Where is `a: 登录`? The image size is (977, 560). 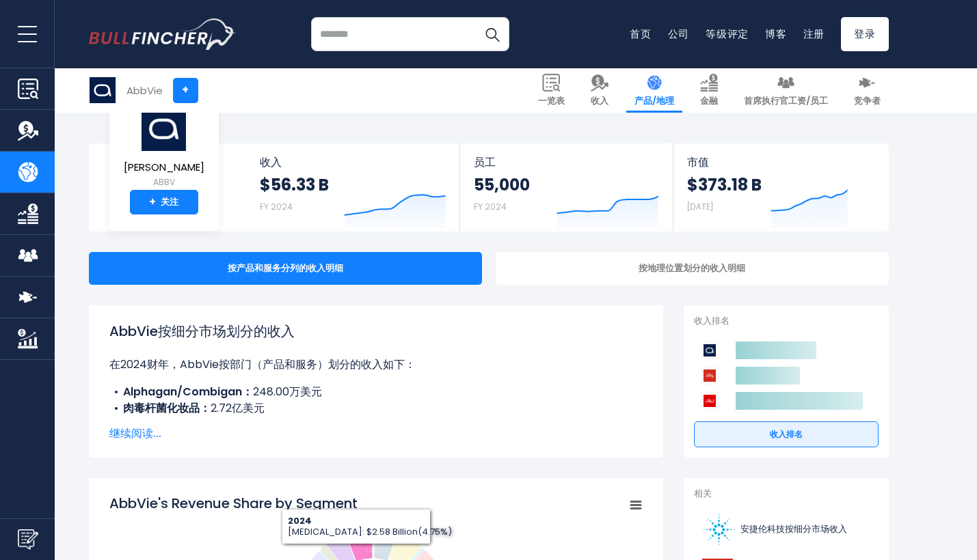 a: 登录 is located at coordinates (864, 34).